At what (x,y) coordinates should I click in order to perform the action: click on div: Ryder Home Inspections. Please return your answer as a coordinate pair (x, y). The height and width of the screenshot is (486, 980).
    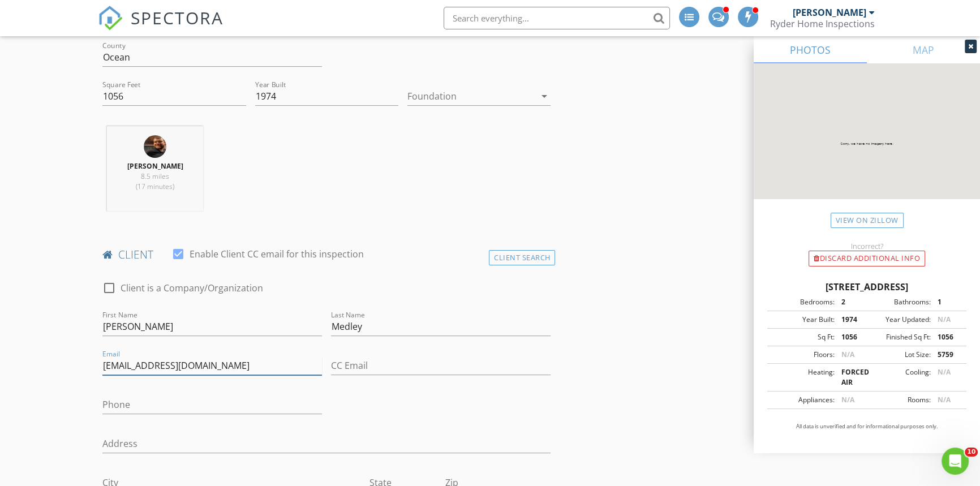
    Looking at the image, I should click on (822, 24).